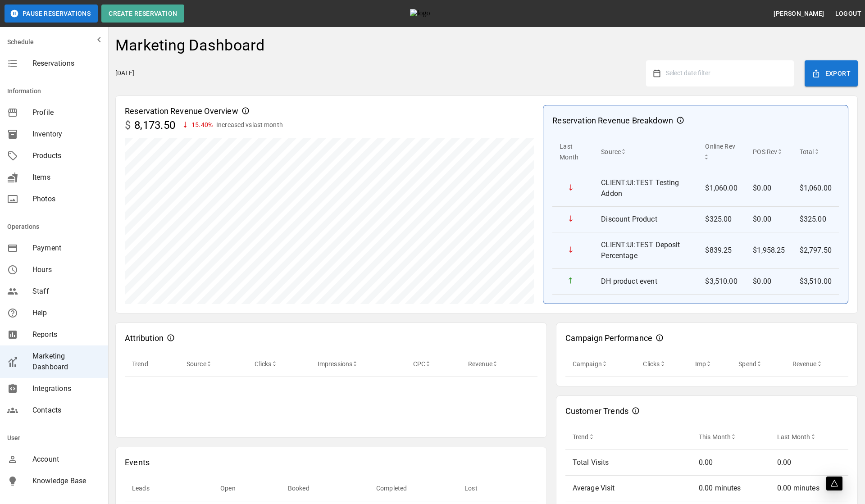  Describe the element at coordinates (250, 125) in the screenshot. I see `p: Increased vs last month` at that location.